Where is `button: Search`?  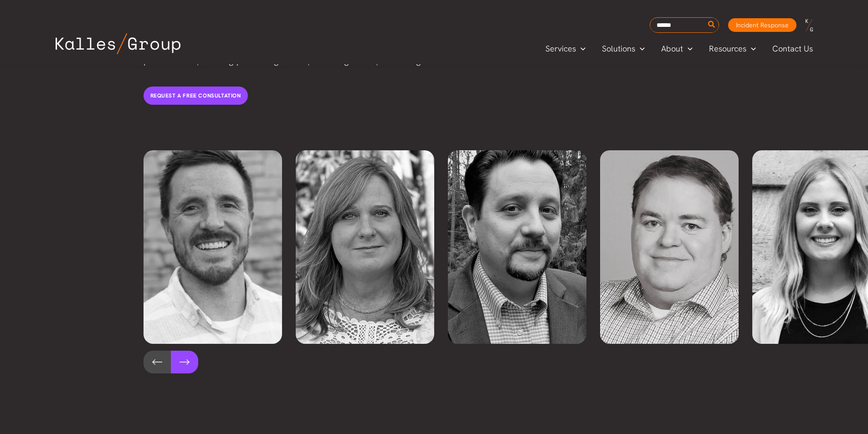
button: Search is located at coordinates (712, 25).